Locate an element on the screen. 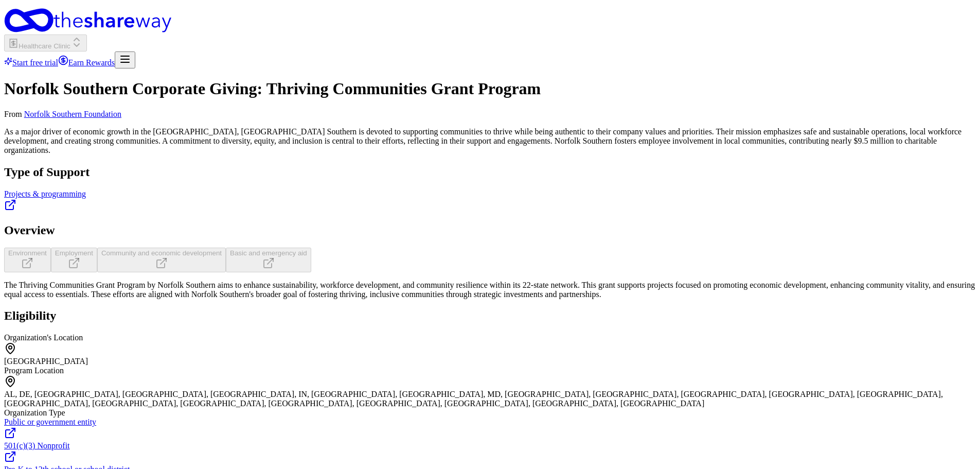 This screenshot has width=980, height=469. h1: Norfolk Southern Corporate Giving: Thriving Communities Grant Program is located at coordinates (490, 88).